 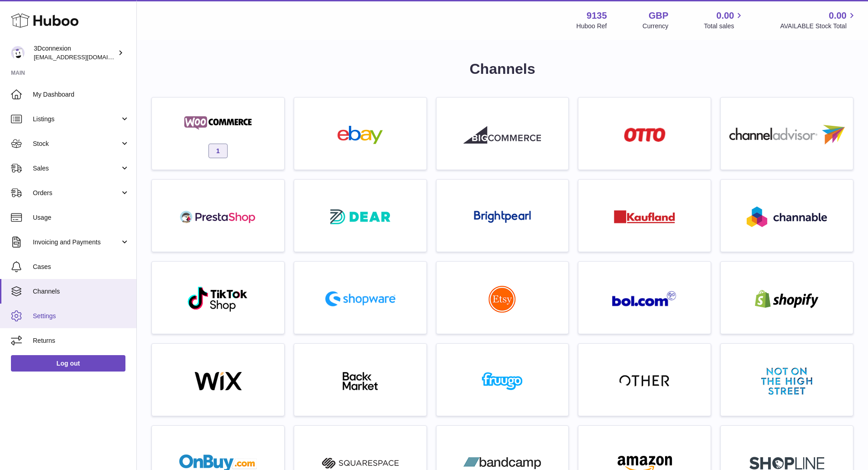 I want to click on span: Orders, so click(x=76, y=193).